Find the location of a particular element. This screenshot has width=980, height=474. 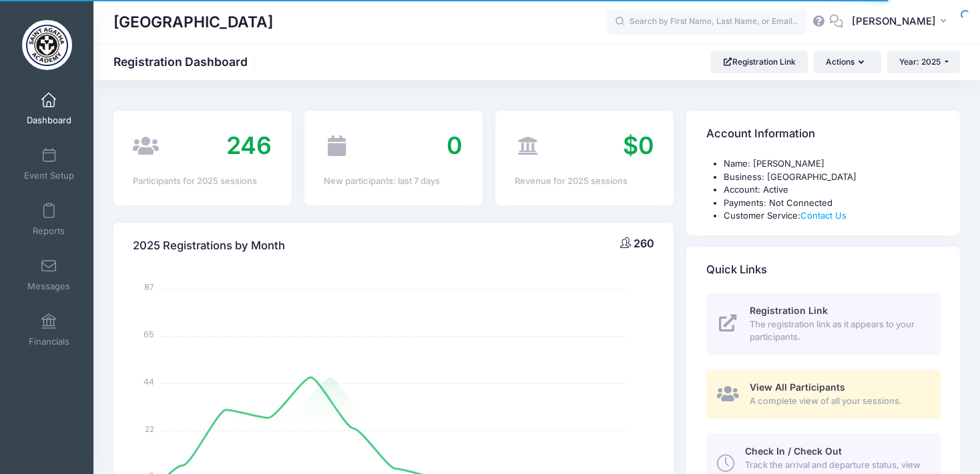

tspan: 44 is located at coordinates (149, 382).